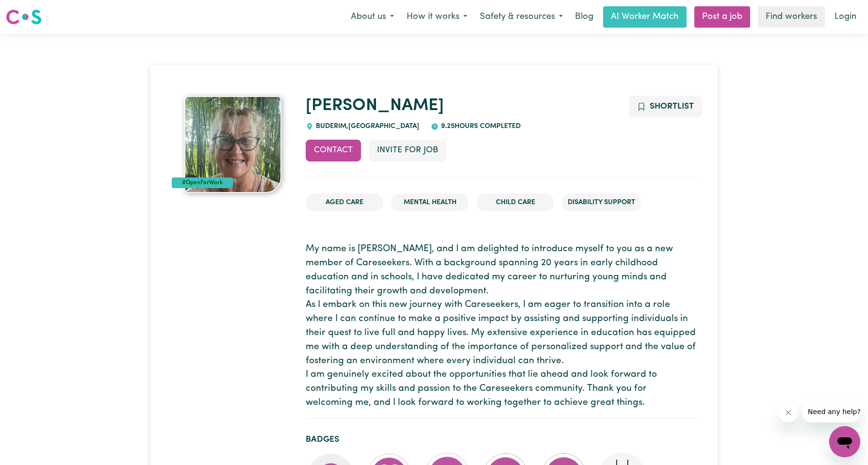 Image resolution: width=868 pixels, height=465 pixels. What do you see at coordinates (584, 17) in the screenshot?
I see `a: Blog` at bounding box center [584, 17].